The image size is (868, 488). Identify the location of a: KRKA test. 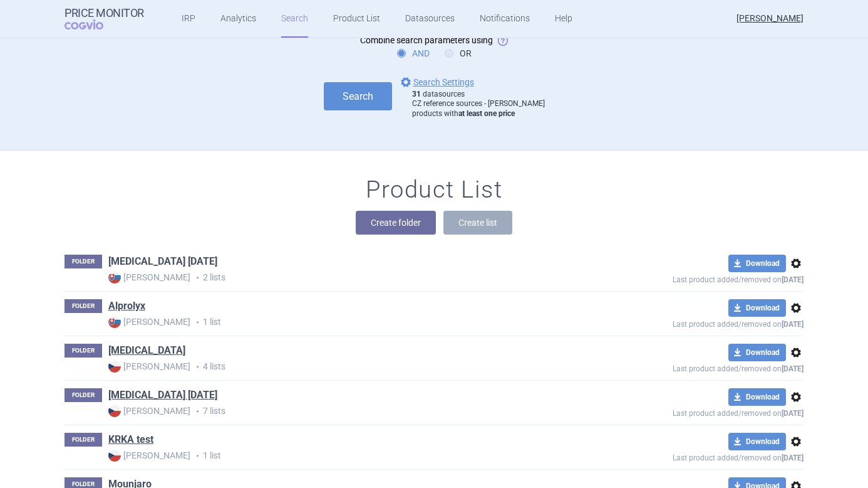
(131, 440).